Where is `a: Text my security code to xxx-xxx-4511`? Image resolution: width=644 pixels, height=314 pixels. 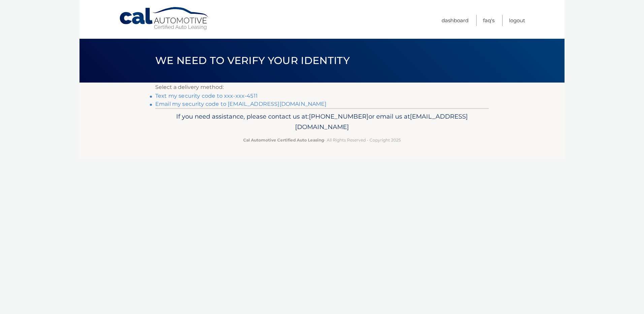
a: Text my security code to xxx-xxx-4511 is located at coordinates (207, 96).